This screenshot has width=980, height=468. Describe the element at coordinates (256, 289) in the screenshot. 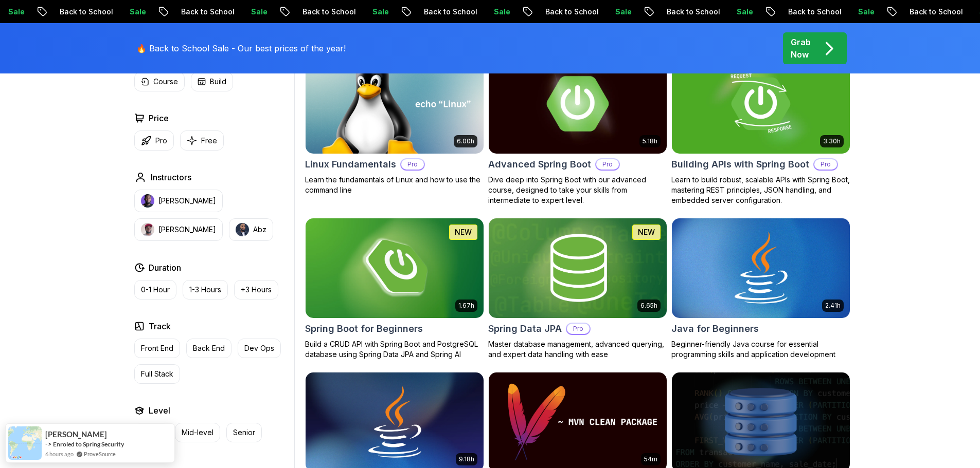

I see `p: +3 Hours` at that location.